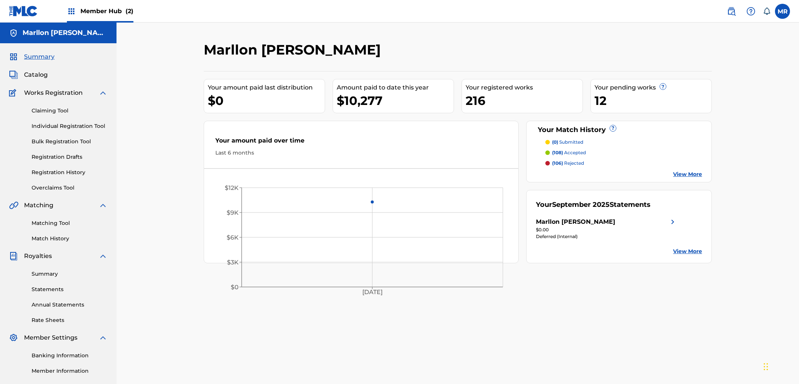 Image resolution: width=799 pixels, height=384 pixels. Describe the element at coordinates (65, 33) in the screenshot. I see `h5: Marllon Maryel Leal Ramirez` at that location.